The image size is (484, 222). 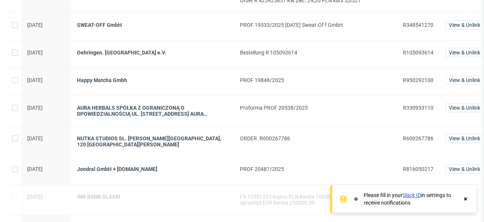 I want to click on div: PROF 20487/2025, so click(x=316, y=169).